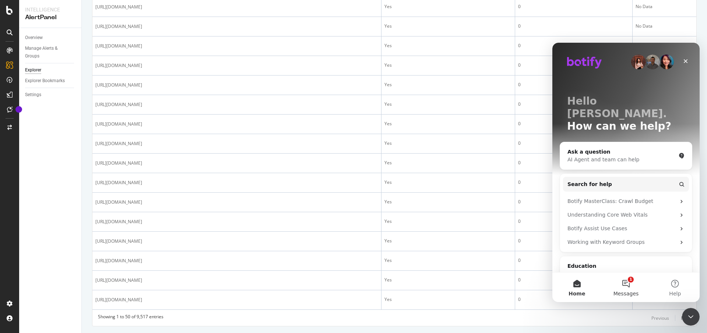 The height and width of the screenshot is (333, 707). Describe the element at coordinates (33, 70) in the screenshot. I see `div: Explorer` at that location.